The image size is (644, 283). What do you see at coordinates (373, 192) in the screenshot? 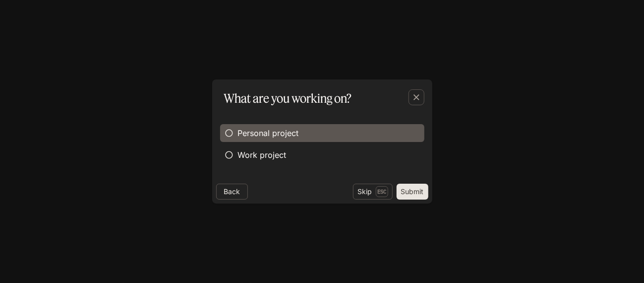
I see `button: SkipEsc` at bounding box center [373, 192].